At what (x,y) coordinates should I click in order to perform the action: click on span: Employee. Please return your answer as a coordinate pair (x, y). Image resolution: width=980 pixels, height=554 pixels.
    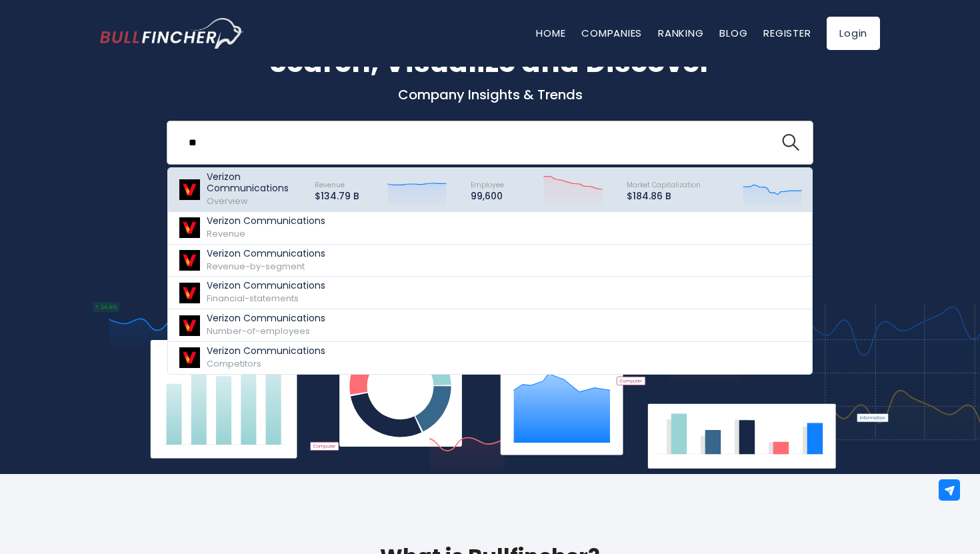
    Looking at the image, I should click on (487, 185).